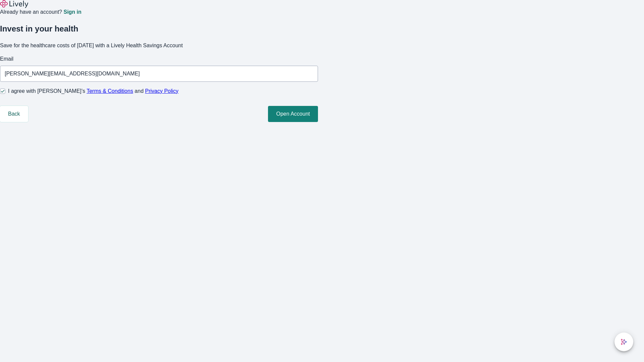  Describe the element at coordinates (162, 91) in the screenshot. I see `a: Privacy Policy` at that location.